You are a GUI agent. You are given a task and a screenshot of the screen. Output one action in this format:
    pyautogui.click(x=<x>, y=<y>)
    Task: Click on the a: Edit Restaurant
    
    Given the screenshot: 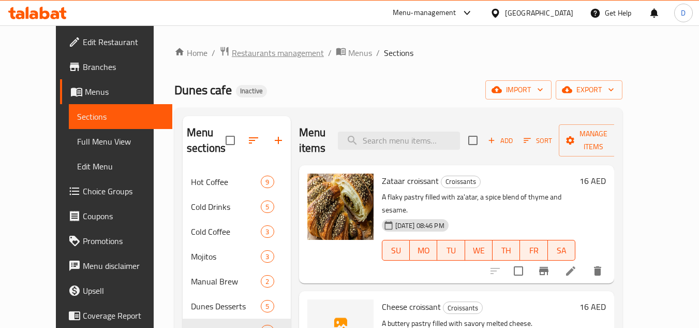 What is the action you would take?
    pyautogui.click(x=116, y=42)
    